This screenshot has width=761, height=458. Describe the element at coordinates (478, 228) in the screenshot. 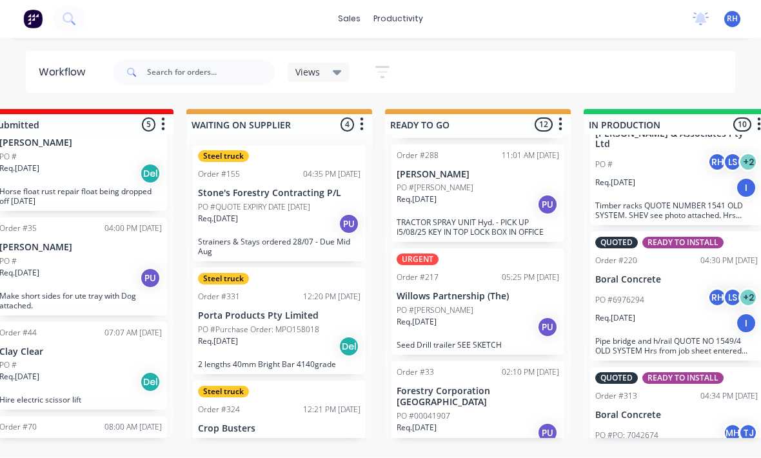

I see `p: TRACTOR SPRAY UNIT Hyd. - PICK UP I5/08/25 KEY IN TOP LOCK BOX IN OFFICE` at that location.